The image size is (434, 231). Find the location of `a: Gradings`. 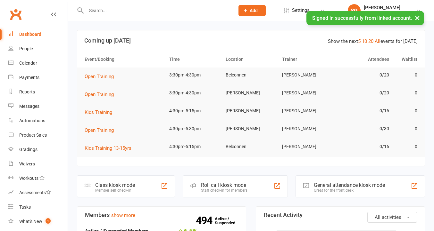

a: Gradings is located at coordinates (38, 150).